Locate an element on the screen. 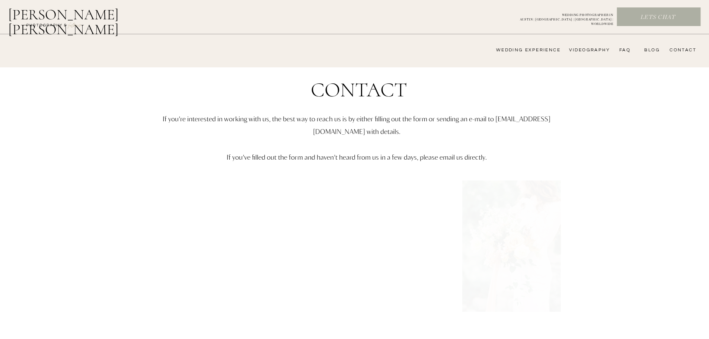 The height and width of the screenshot is (339, 709). a: wedding experience is located at coordinates (523, 50).